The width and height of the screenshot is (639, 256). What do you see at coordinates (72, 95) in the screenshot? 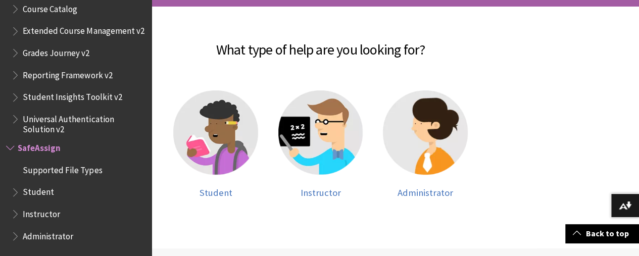
I see `span: Student Insights Toolkit v2` at bounding box center [72, 95].